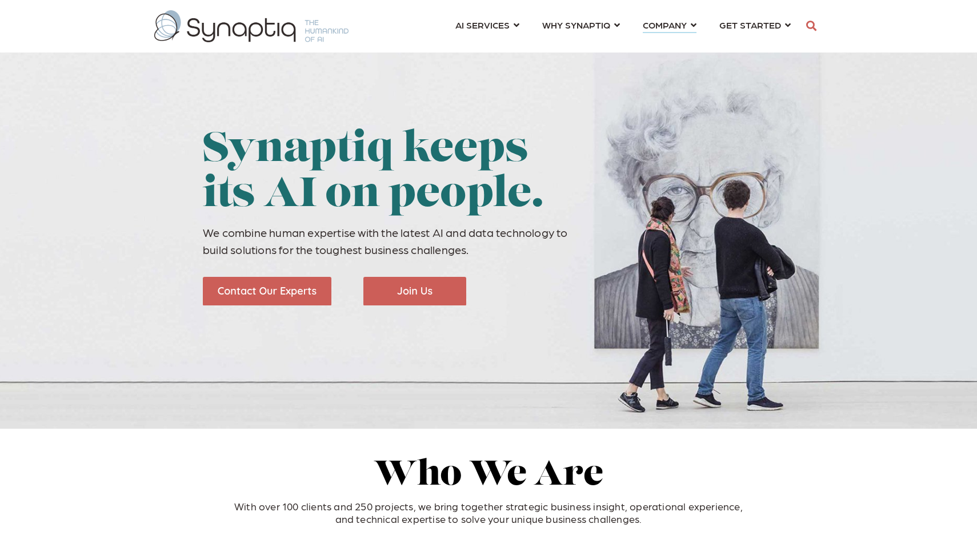  Describe the element at coordinates (487, 25) in the screenshot. I see `a: AI SERVICES` at that location.